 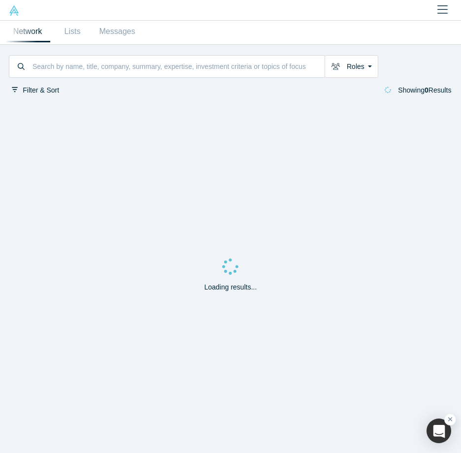 I want to click on span: Filter & Sort, so click(x=41, y=90).